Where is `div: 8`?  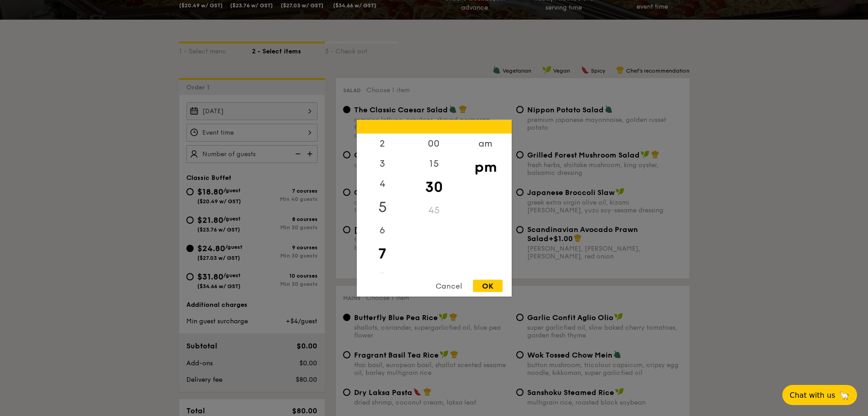 div: 8 is located at coordinates (382, 276).